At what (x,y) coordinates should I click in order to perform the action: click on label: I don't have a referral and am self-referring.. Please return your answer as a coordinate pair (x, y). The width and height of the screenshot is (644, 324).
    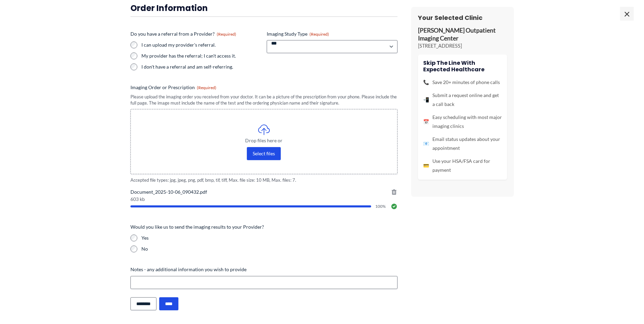
    Looking at the image, I should click on (201, 67).